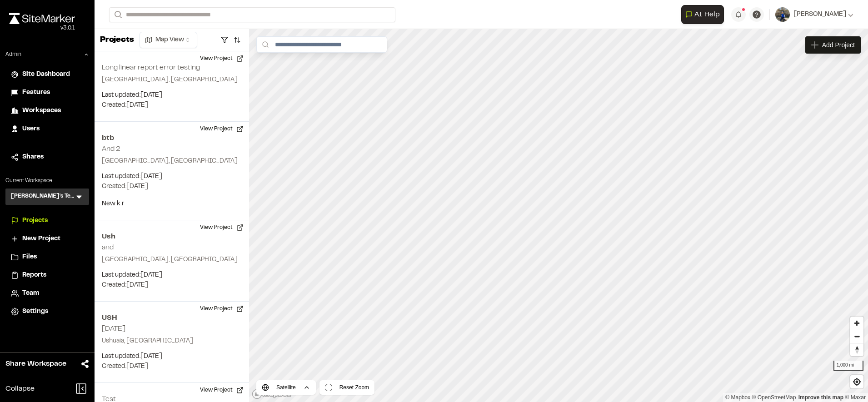 The width and height of the screenshot is (868, 402). What do you see at coordinates (47, 275) in the screenshot?
I see `a: Reports` at bounding box center [47, 275].